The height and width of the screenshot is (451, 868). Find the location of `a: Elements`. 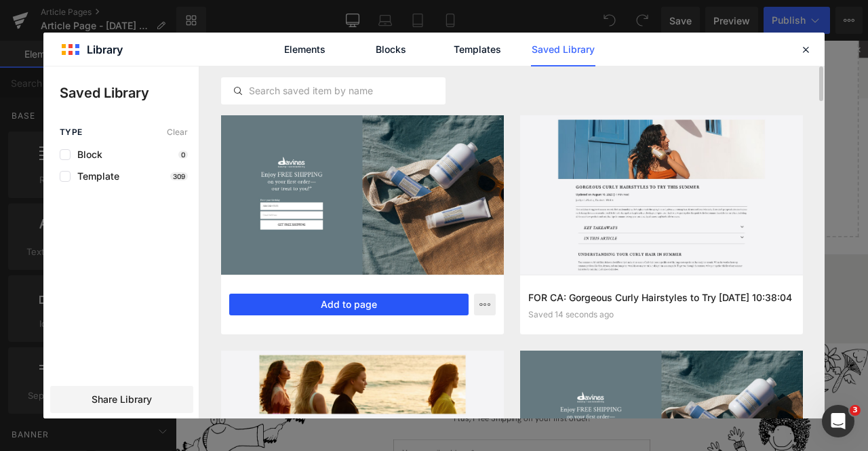

a: Elements is located at coordinates (304, 49).